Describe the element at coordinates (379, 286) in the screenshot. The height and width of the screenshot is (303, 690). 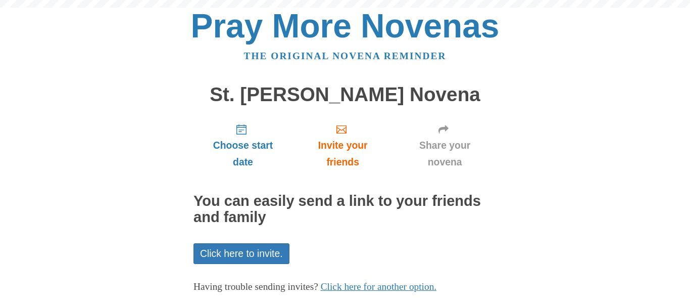
I see `a: Click here for another option.` at that location.